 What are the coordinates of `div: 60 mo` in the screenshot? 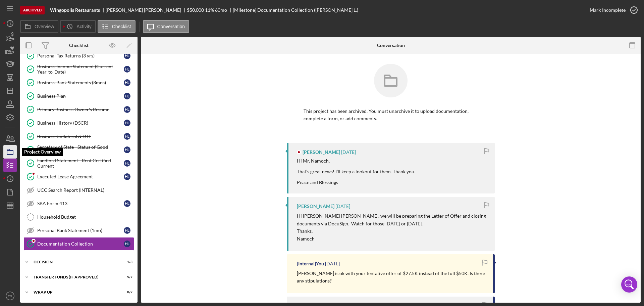 It's located at (221, 10).